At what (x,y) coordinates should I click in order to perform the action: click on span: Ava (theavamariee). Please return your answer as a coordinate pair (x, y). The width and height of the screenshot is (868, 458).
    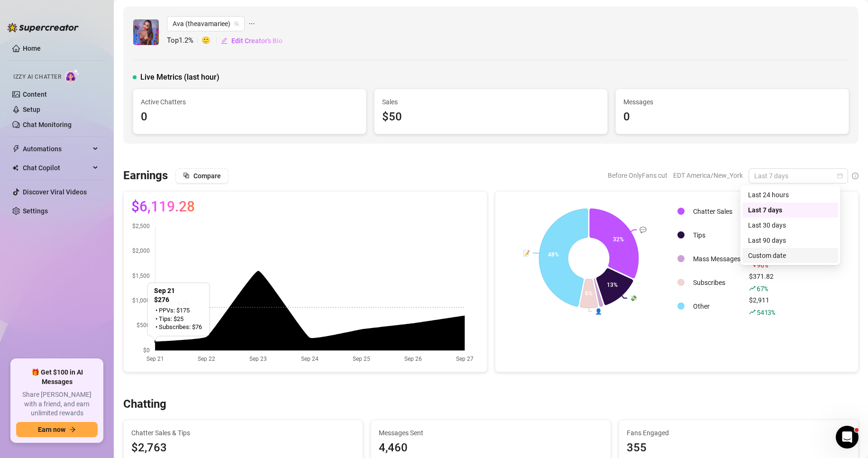
    Looking at the image, I should click on (206, 24).